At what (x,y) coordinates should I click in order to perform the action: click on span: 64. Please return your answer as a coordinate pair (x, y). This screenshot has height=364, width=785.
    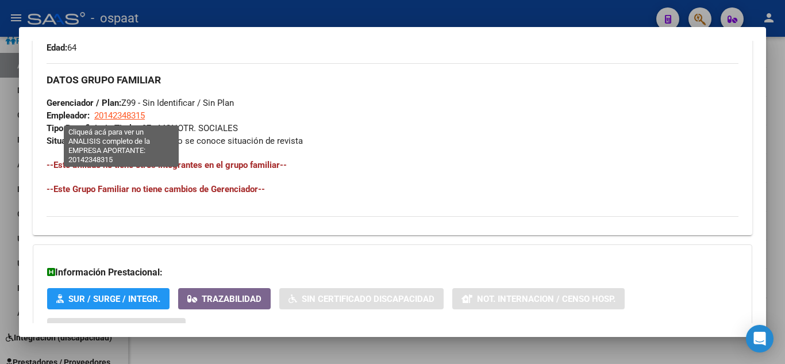
    Looking at the image, I should click on (62, 48).